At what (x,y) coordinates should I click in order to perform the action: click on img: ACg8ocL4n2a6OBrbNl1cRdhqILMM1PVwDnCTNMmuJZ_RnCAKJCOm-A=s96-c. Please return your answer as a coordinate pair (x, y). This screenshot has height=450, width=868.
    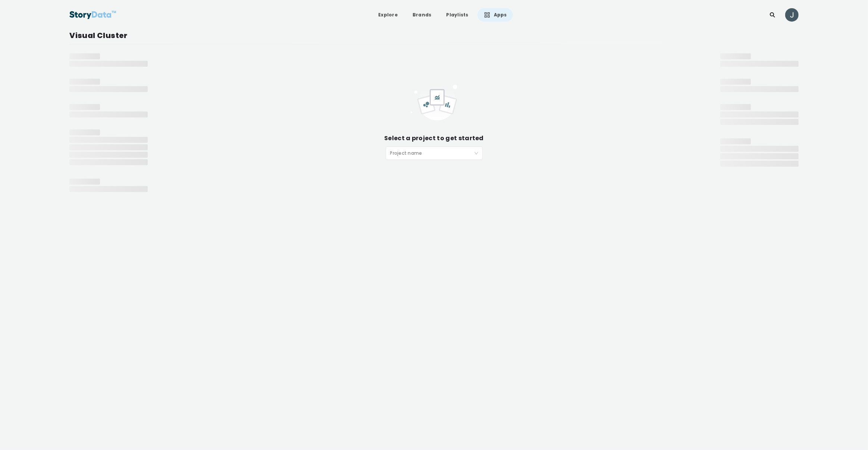
    Looking at the image, I should click on (792, 15).